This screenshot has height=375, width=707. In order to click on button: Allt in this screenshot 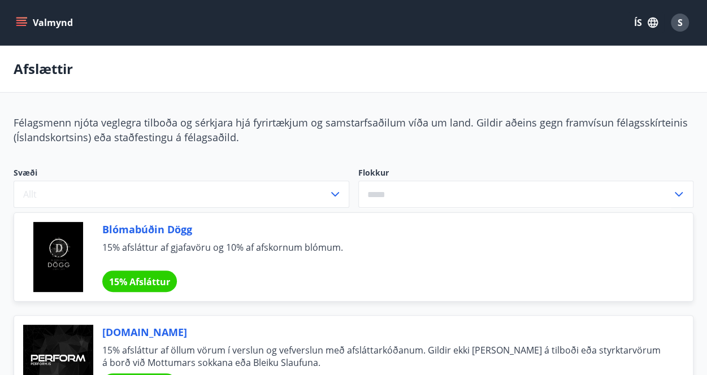, I will do `click(181, 194)`.